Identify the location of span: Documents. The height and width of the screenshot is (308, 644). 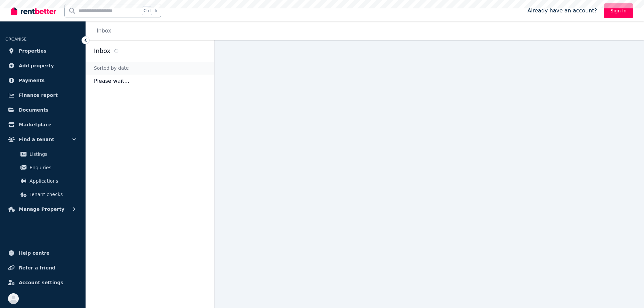
(33, 110).